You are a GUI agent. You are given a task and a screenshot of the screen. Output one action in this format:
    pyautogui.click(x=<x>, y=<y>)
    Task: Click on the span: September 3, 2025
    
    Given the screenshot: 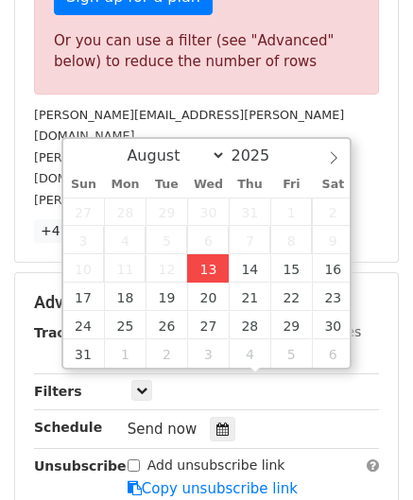 What is the action you would take?
    pyautogui.click(x=208, y=353)
    